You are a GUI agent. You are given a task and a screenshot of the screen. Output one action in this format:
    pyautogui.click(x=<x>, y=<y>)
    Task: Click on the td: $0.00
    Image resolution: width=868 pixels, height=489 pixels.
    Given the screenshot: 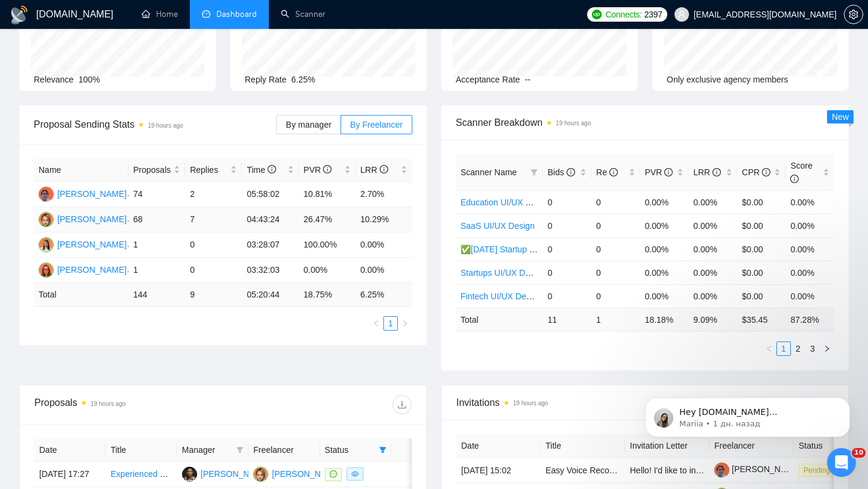 What is the action you would take?
    pyautogui.click(x=762, y=201)
    